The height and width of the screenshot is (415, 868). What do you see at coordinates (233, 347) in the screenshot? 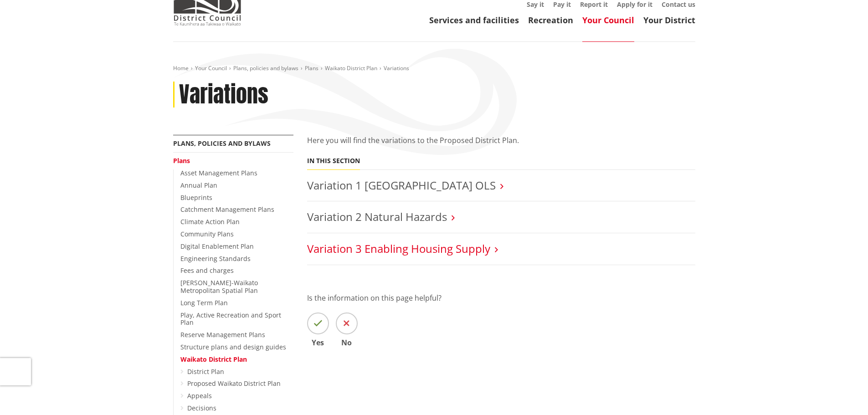
I see `a: Structure plans and design guides` at bounding box center [233, 347].